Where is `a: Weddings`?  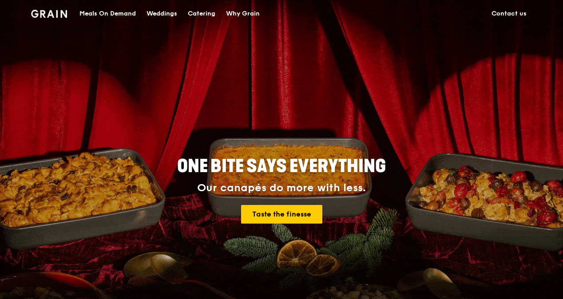 a: Weddings is located at coordinates (161, 14).